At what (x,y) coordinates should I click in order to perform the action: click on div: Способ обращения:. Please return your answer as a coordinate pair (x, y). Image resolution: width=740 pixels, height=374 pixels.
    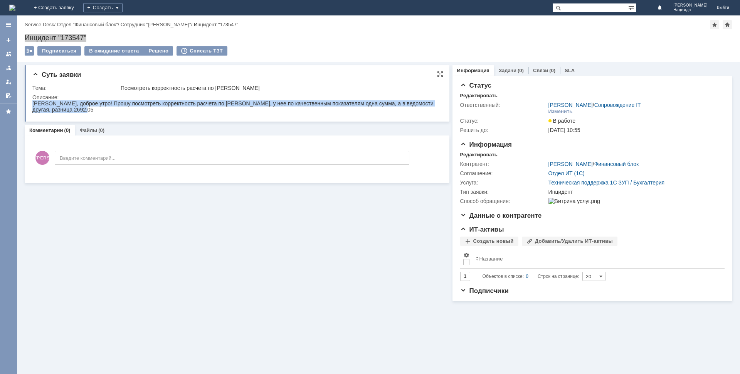
    Looking at the image, I should click on (504, 201).